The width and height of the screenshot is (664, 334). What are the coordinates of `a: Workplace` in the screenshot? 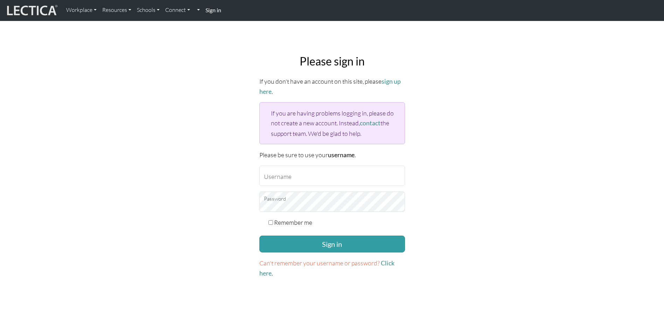 It's located at (81, 10).